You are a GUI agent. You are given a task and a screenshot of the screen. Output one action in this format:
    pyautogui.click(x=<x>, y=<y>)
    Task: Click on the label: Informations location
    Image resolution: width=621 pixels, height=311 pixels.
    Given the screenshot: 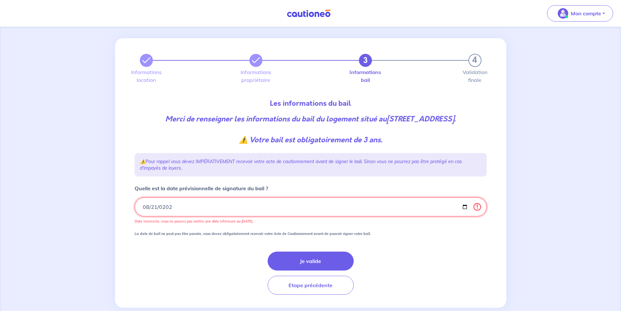 What is the action you would take?
    pyautogui.click(x=146, y=76)
    